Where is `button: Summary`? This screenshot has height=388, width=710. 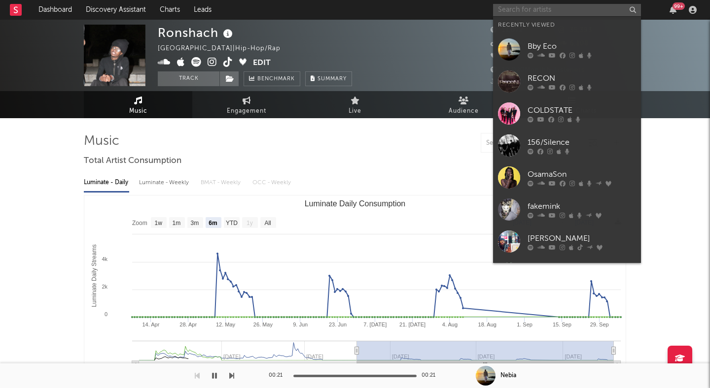 button: Summary is located at coordinates (328, 79).